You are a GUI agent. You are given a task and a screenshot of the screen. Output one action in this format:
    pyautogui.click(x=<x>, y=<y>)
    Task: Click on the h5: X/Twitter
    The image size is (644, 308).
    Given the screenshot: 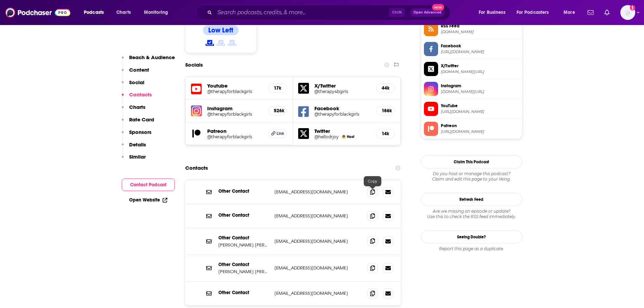 What is the action you would take?
    pyautogui.click(x=342, y=86)
    